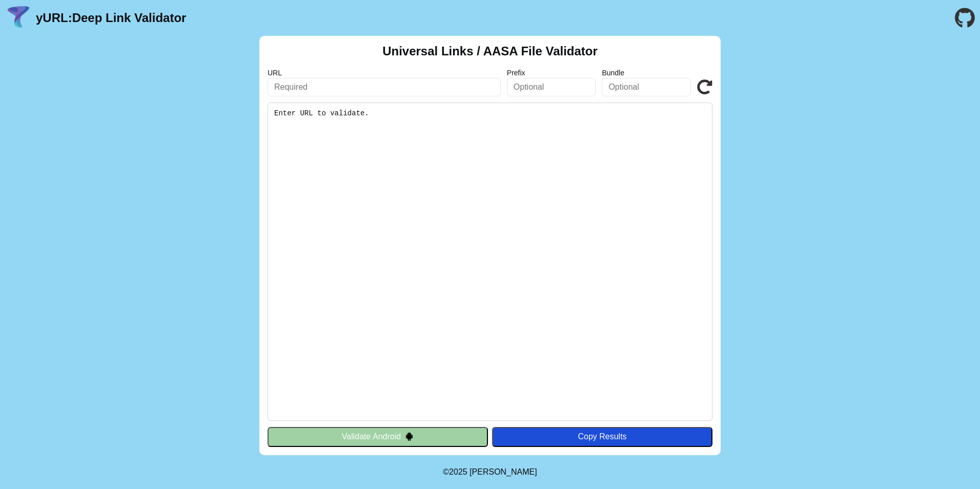 The height and width of the screenshot is (489, 980). I want to click on pre: Enter URL to validate., so click(490, 261).